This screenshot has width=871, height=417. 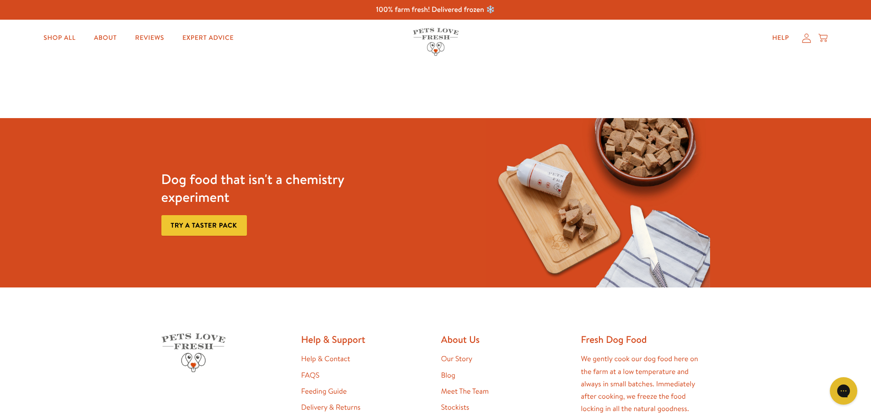 I want to click on a: Shop All, so click(x=59, y=38).